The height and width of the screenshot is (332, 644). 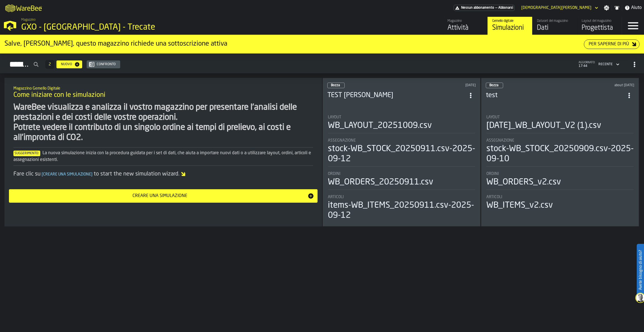 What do you see at coordinates (510, 21) in the screenshot?
I see `div: Gemello digitale` at bounding box center [510, 21].